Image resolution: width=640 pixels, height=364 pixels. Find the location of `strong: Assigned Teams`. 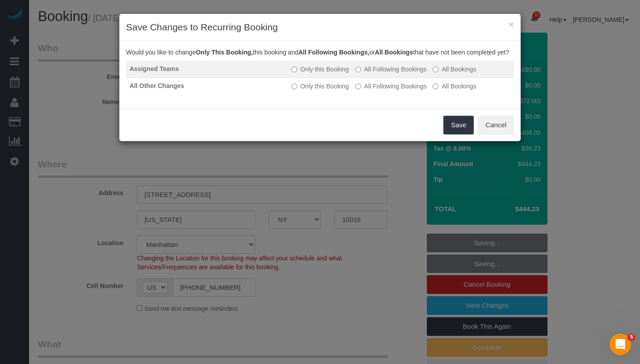

strong: Assigned Teams is located at coordinates (154, 69).